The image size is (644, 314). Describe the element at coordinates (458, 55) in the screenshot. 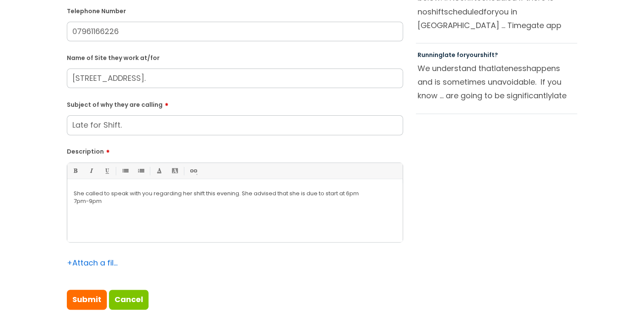

I see `a: Runninglate foryourshift?` at that location.